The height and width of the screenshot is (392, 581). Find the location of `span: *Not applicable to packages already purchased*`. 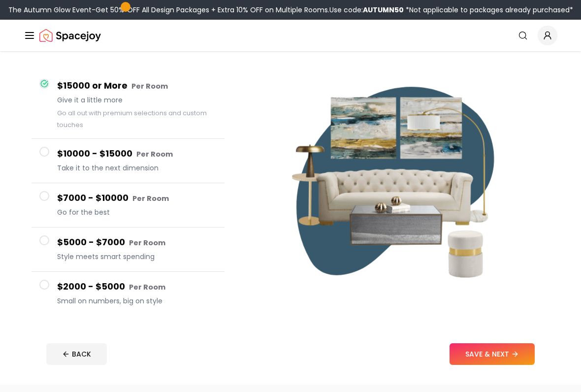

span: *Not applicable to packages already purchased* is located at coordinates (488, 10).